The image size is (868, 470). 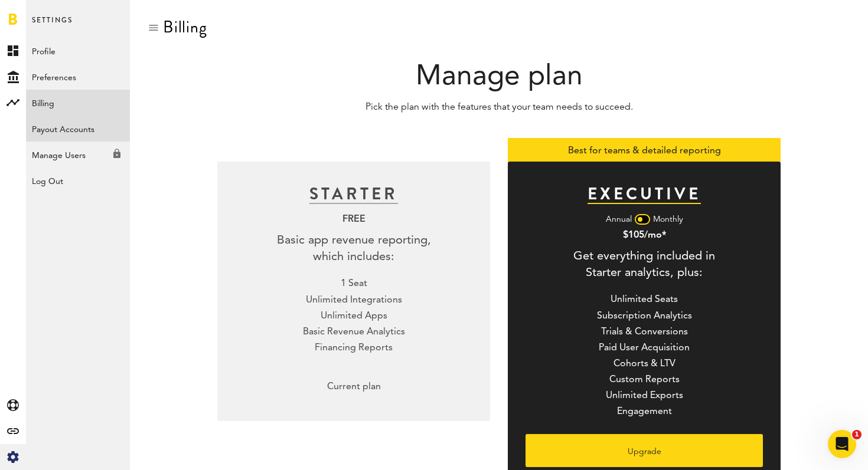 What do you see at coordinates (354, 284) in the screenshot?
I see `div: 1 Seat` at bounding box center [354, 284].